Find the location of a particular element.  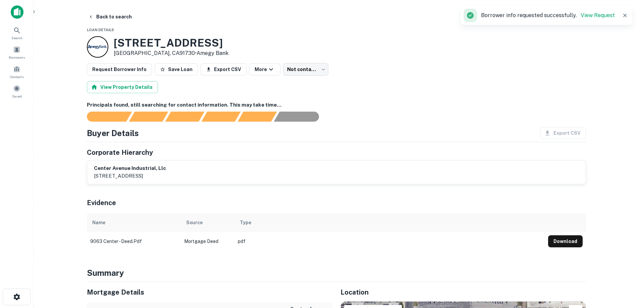

h4: Summary is located at coordinates (337, 273).